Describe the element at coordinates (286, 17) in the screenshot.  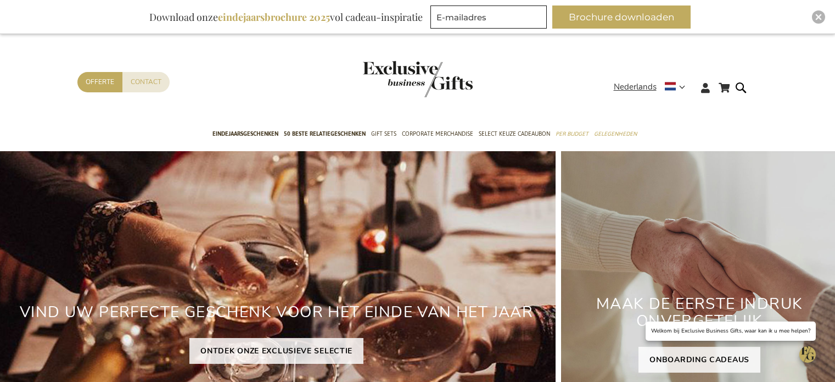
I see `div: Download onze vol cadeau-inspiratie` at that location.